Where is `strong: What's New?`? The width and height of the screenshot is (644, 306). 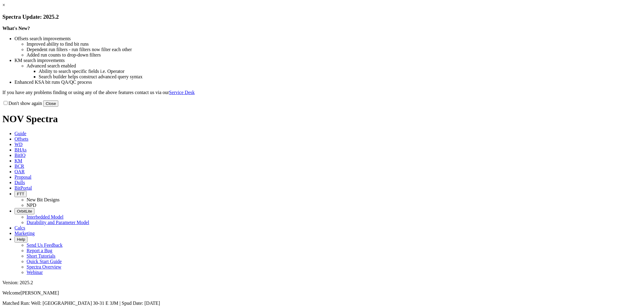
strong: What's New? is located at coordinates (16, 28).